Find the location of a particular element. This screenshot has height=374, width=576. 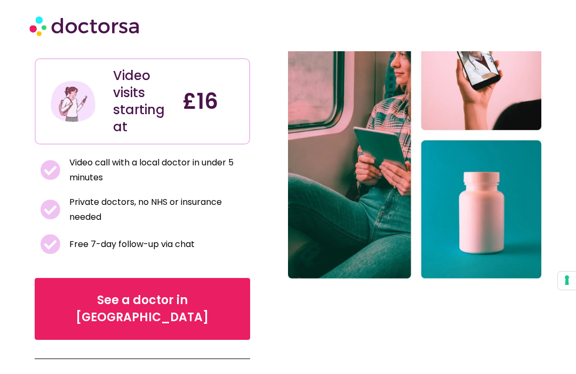

span: Video call with a local doctor in under 5 minutes is located at coordinates (155, 170).